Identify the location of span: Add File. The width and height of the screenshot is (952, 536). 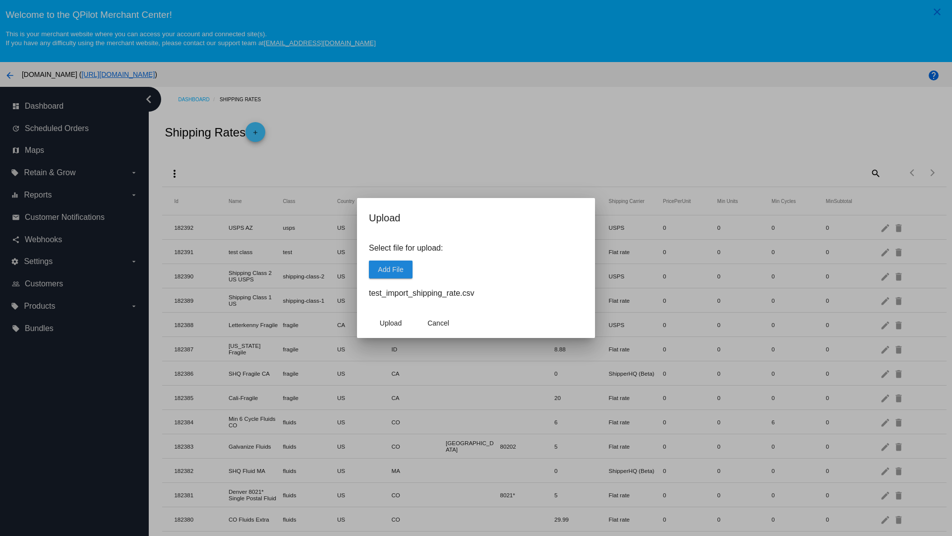
(390, 269).